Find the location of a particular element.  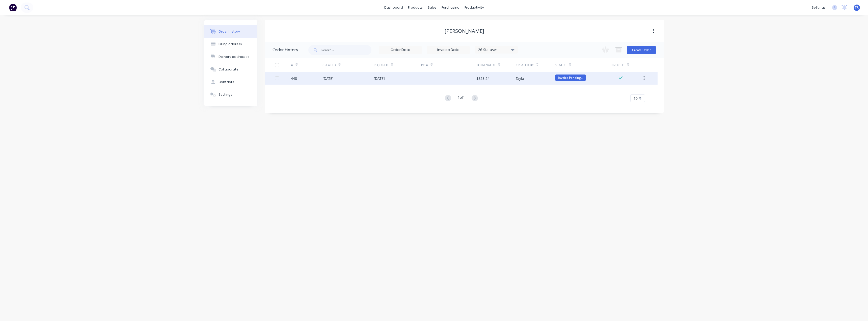

input: Order Date is located at coordinates (401, 50).